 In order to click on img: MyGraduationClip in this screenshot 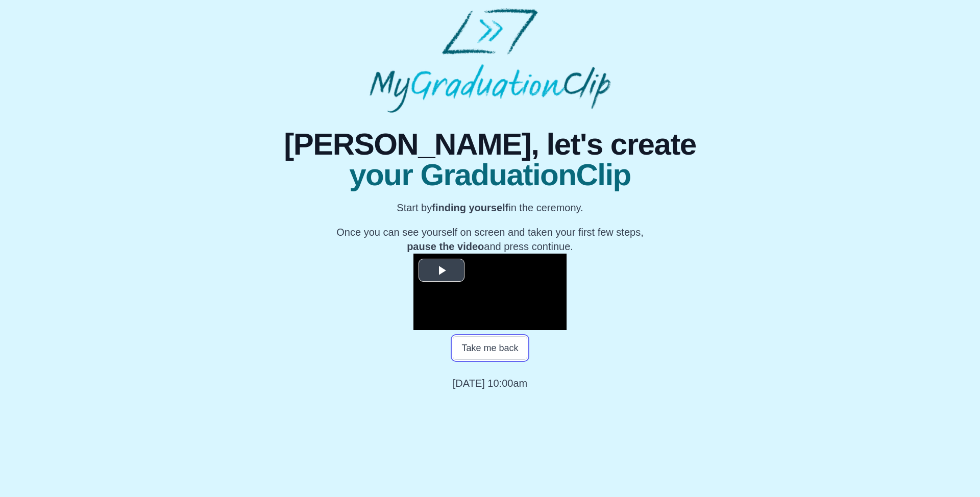, I will do `click(490, 61)`.